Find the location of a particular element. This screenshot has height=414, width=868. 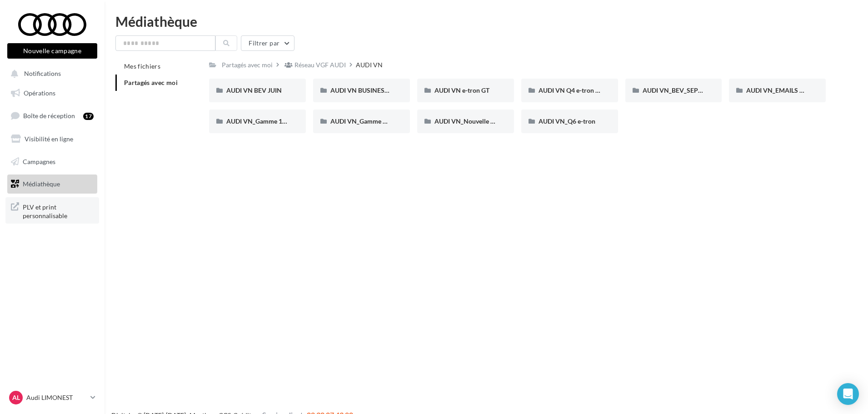

span: Médiathèque is located at coordinates (41, 183).